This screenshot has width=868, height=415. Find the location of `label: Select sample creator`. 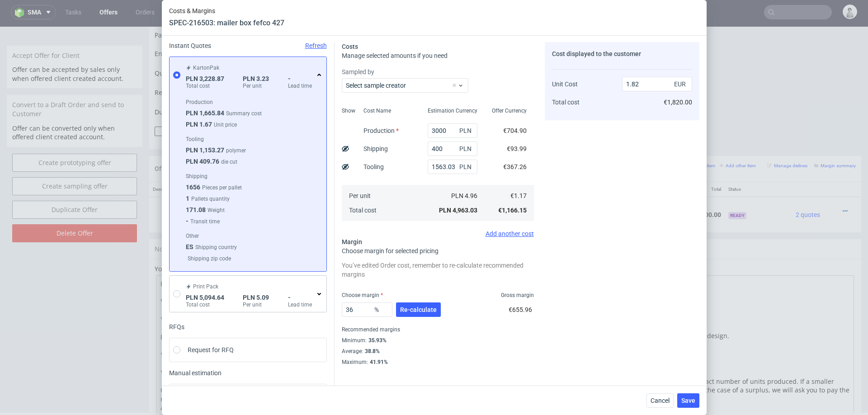

label: Select sample creator is located at coordinates (376, 85).